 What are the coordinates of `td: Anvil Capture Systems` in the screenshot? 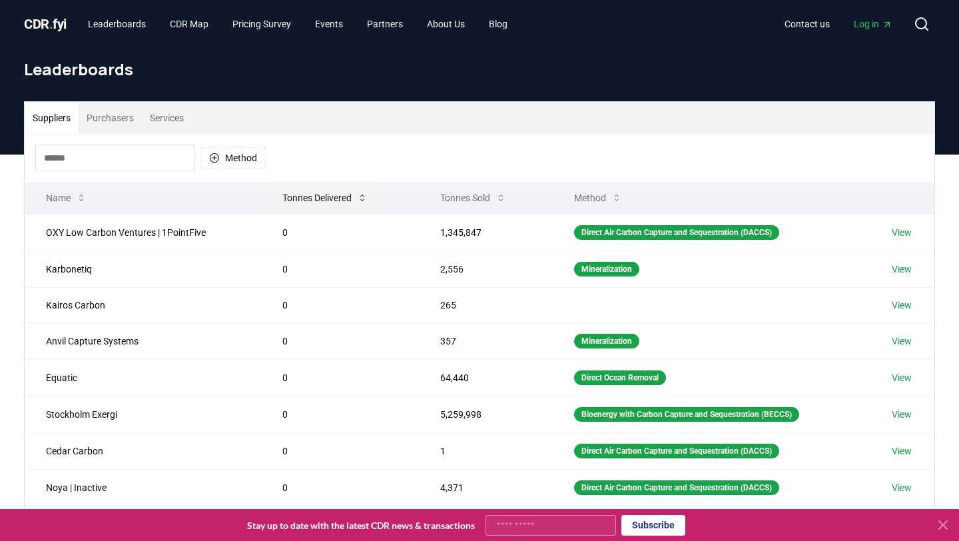 It's located at (142, 340).